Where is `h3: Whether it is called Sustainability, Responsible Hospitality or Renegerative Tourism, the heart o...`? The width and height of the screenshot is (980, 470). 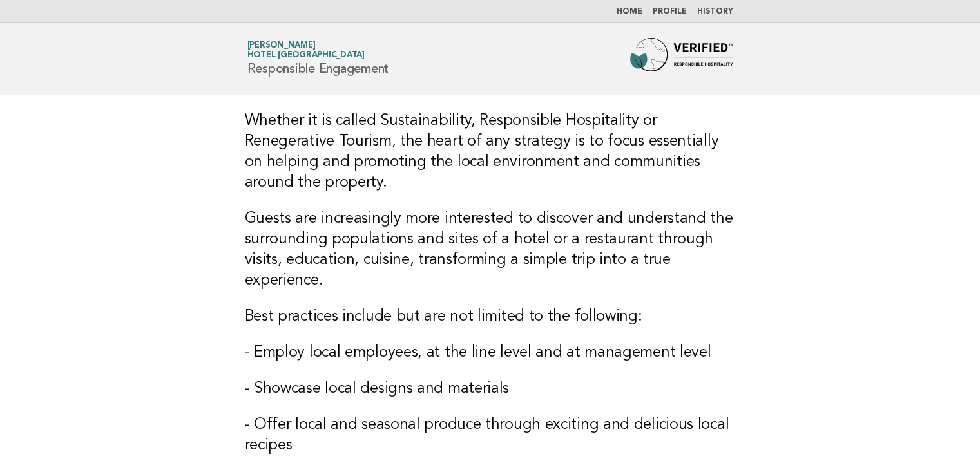 h3: Whether it is called Sustainability, Responsible Hospitality or Renegerative Tourism, the heart o... is located at coordinates (490, 152).